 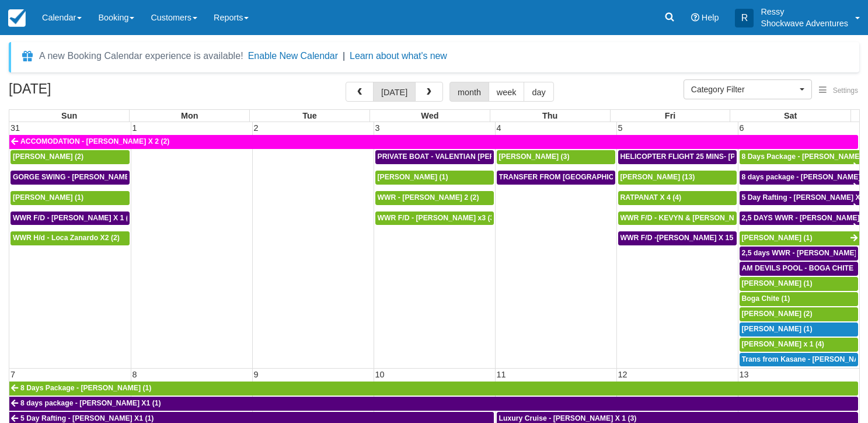 What do you see at coordinates (190, 116) in the screenshot?
I see `span: Mon` at bounding box center [190, 116].